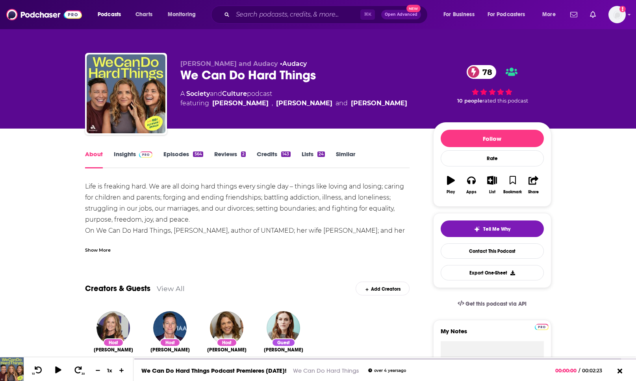 This screenshot has width=636, height=381. What do you see at coordinates (451, 192) in the screenshot?
I see `div: Play` at bounding box center [451, 192].